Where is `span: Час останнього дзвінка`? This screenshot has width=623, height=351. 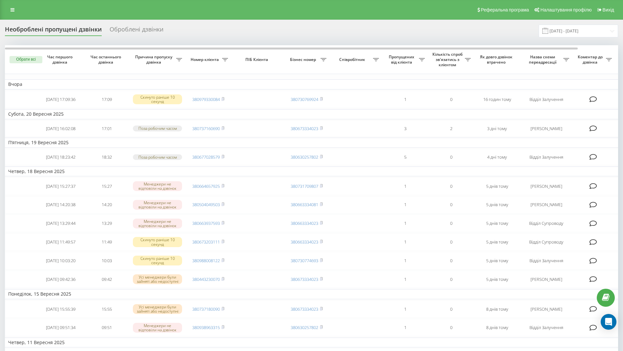 span: Час останнього дзвінка is located at coordinates (107, 59).